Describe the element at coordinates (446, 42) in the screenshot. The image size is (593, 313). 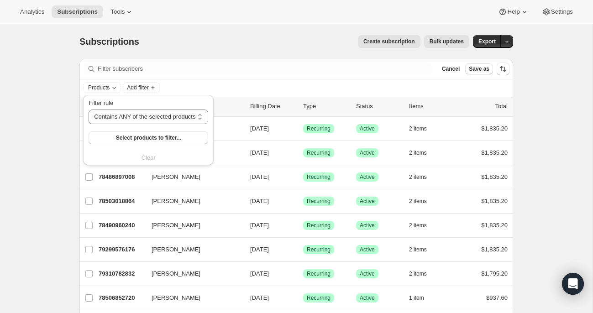
I see `span: Bulk updates` at that location.